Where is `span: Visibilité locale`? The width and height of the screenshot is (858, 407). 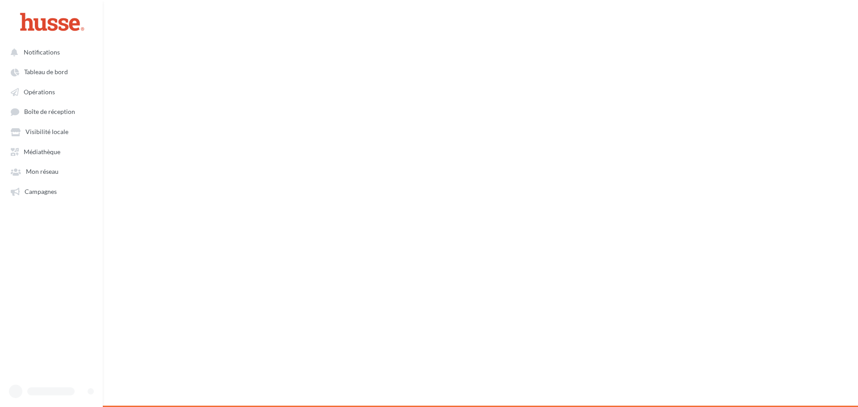 span: Visibilité locale is located at coordinates (47, 132).